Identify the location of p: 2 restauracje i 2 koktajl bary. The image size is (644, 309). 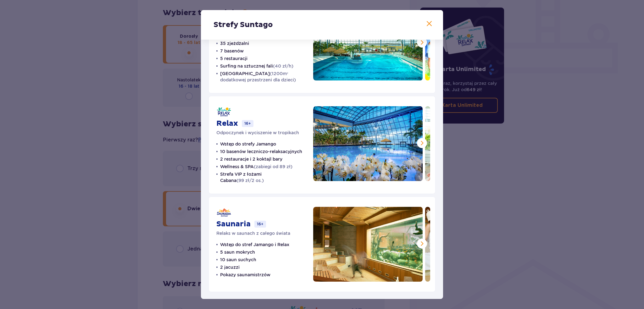
(251, 159).